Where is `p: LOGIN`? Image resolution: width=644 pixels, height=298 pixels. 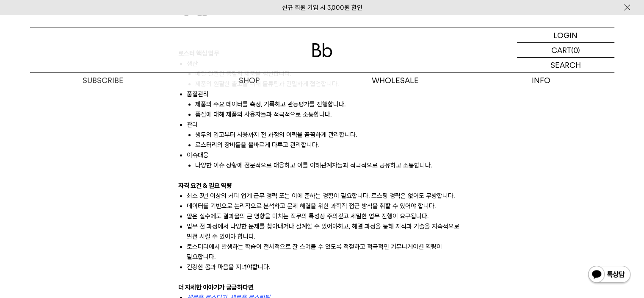
p: LOGIN is located at coordinates (565, 35).